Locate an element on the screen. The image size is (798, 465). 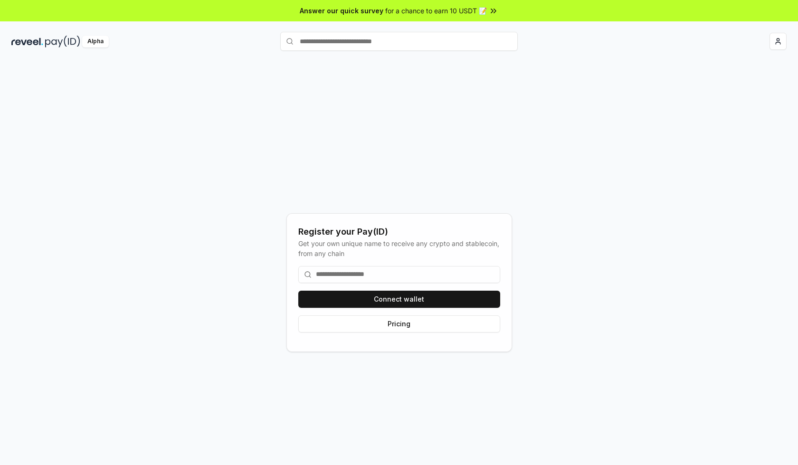
div: Get your own unique name to receive any crypto and stablecoin, from any chain is located at coordinates (399, 248).